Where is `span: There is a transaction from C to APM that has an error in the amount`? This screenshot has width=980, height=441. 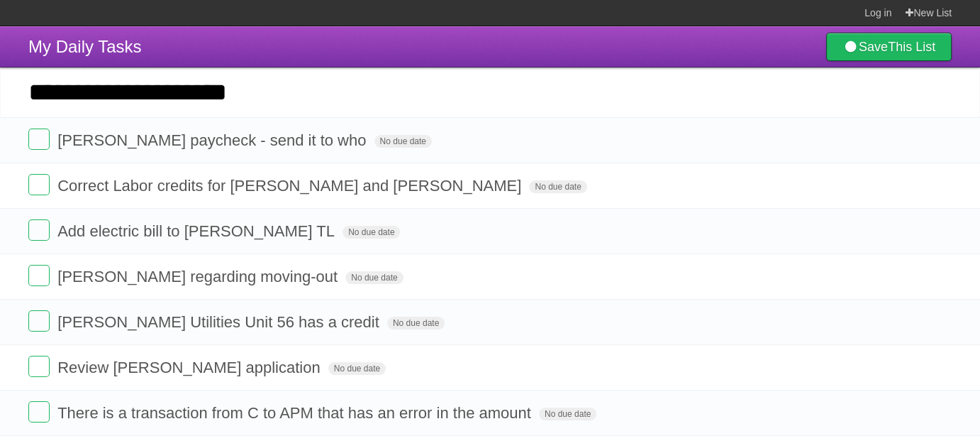 span: There is a transaction from C to APM that has an error in the amount is located at coordinates (296, 413).